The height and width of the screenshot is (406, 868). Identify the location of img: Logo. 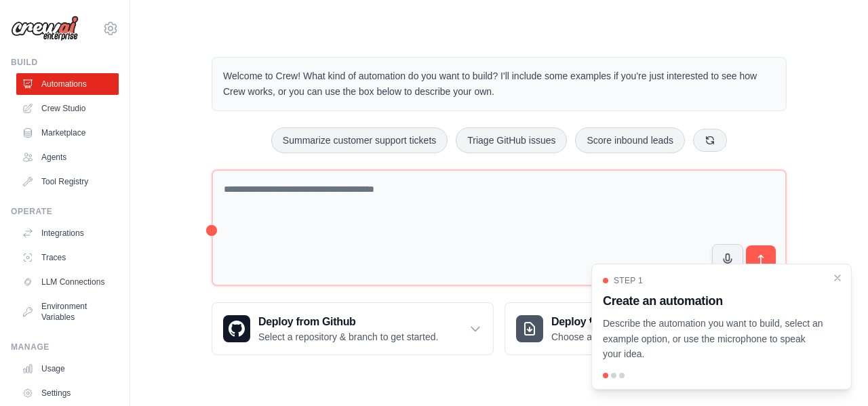
(45, 28).